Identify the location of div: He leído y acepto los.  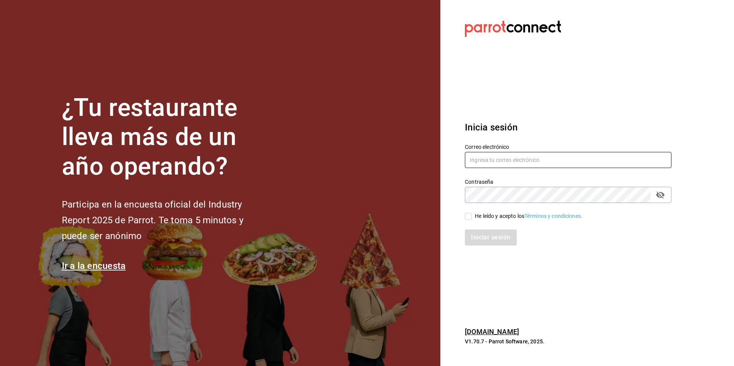
(529, 216).